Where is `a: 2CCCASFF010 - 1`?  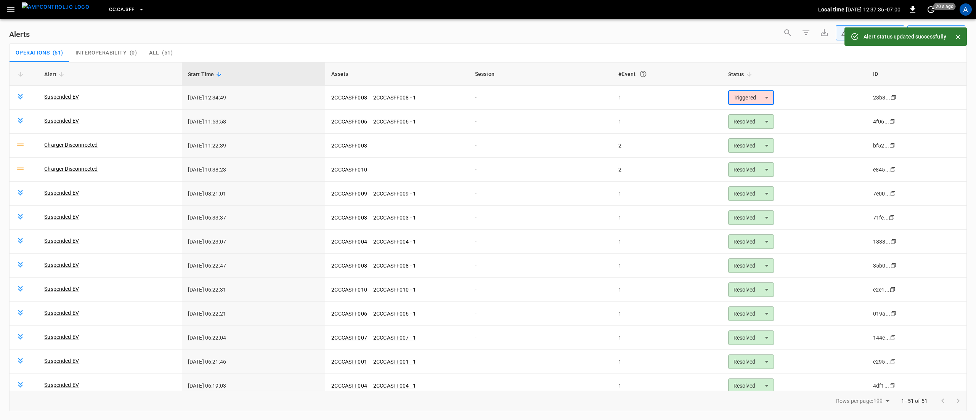 a: 2CCCASFF010 - 1 is located at coordinates (394, 290).